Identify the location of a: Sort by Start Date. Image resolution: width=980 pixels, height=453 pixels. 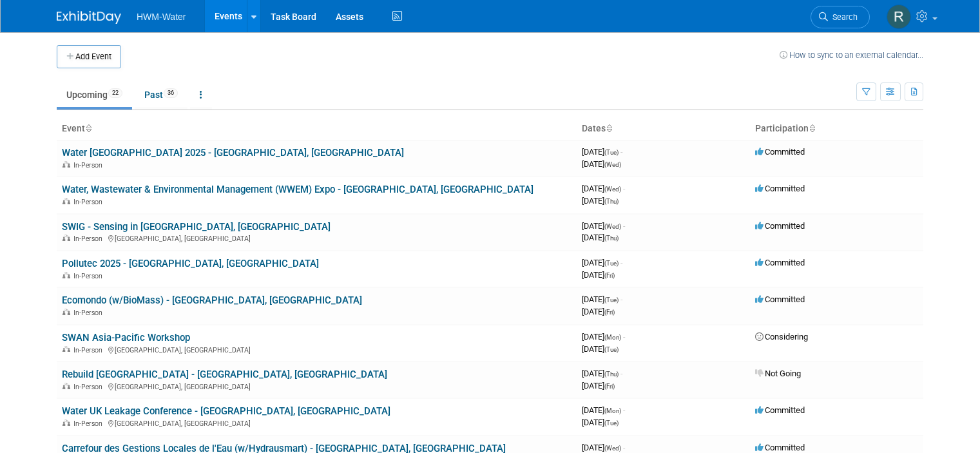
(609, 128).